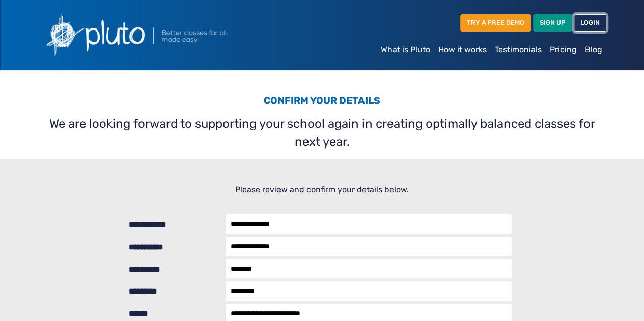  Describe the element at coordinates (322, 190) in the screenshot. I see `p: Please review and confirm your details below.` at that location.